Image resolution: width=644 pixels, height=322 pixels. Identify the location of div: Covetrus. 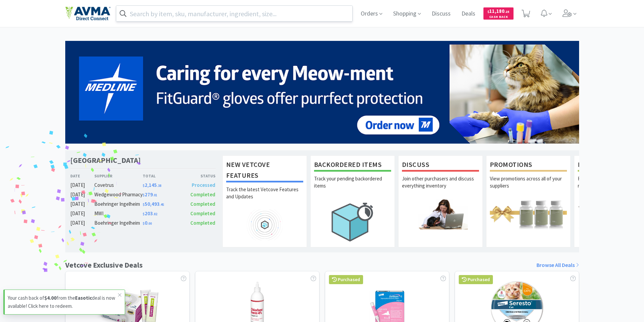
(118, 185).